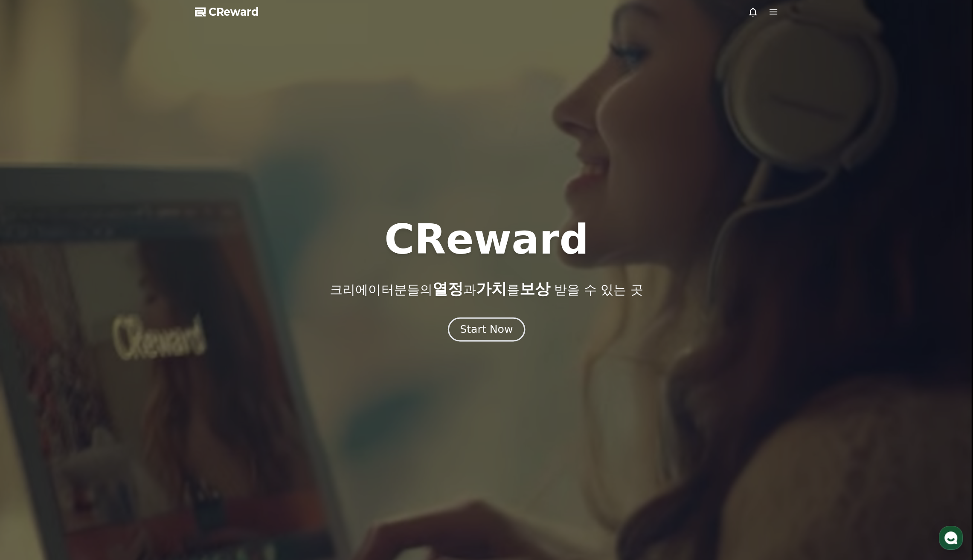 Image resolution: width=973 pixels, height=560 pixels. Describe the element at coordinates (137, 286) in the screenshot. I see `span: 설정` at that location.